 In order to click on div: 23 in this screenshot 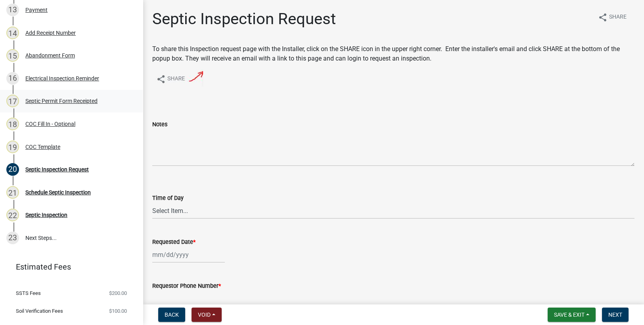, I will do `click(12, 238)`.